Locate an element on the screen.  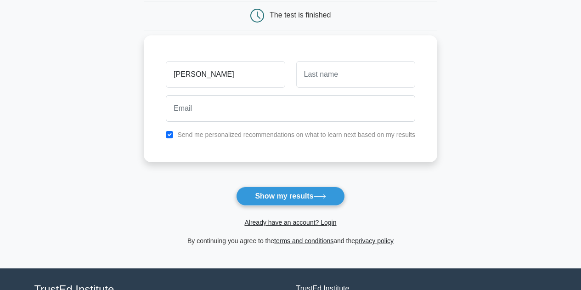
input: Last name is located at coordinates (356, 74).